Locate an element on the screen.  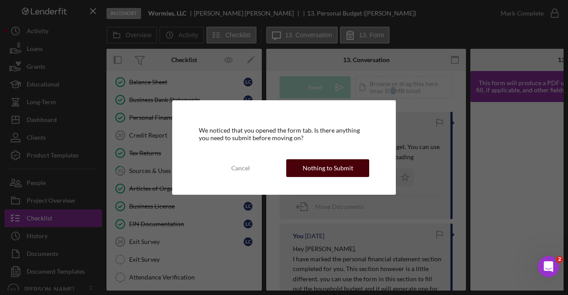
div: Nothing to Submit is located at coordinates (328, 168).